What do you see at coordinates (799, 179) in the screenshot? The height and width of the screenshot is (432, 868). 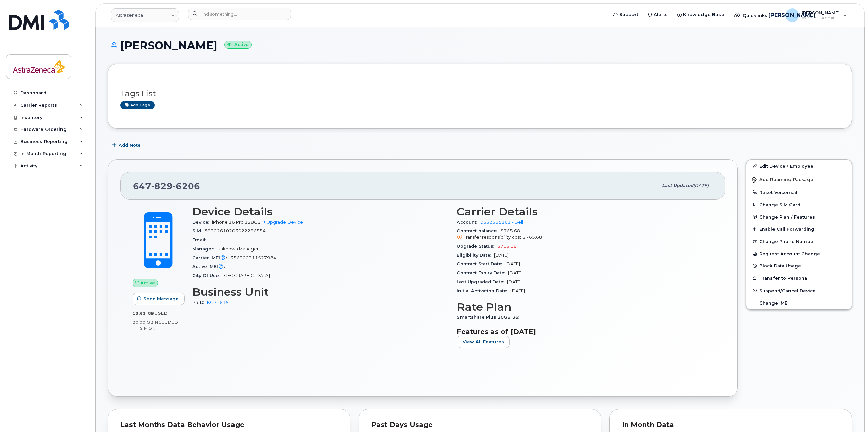 I see `button: Add Roaming Package` at bounding box center [799, 179].